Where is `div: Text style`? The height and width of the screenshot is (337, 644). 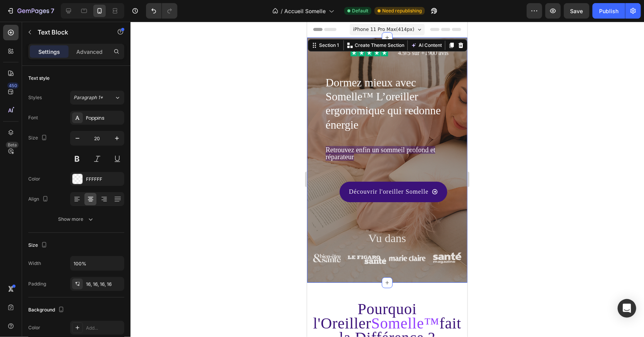
div: Text style is located at coordinates (39, 78).